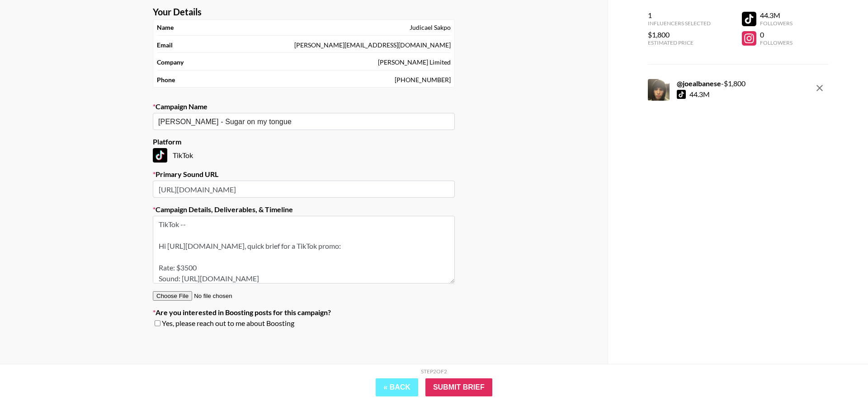  I want to click on input: Old Town Road - Lil Nas X + Billy Ray Cyrus, so click(298, 121).